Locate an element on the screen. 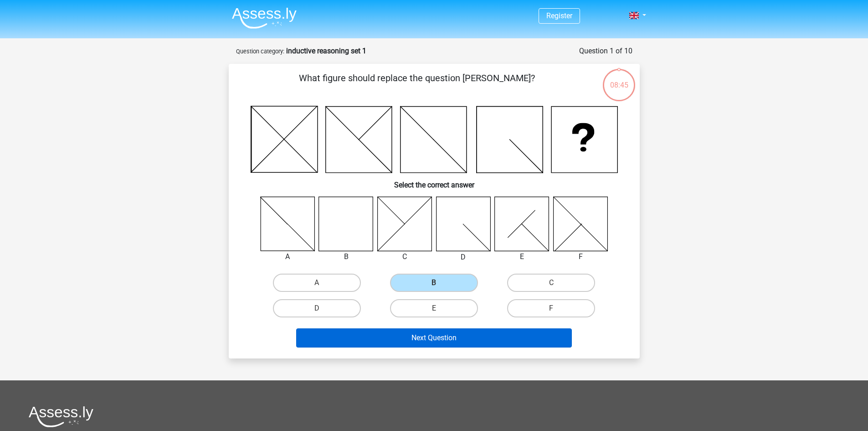  div: C is located at coordinates (405, 257).